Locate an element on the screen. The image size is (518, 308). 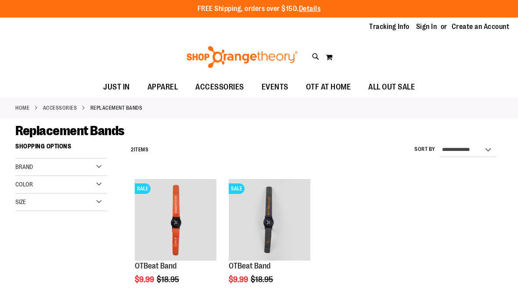
h2: Items is located at coordinates (140, 150).